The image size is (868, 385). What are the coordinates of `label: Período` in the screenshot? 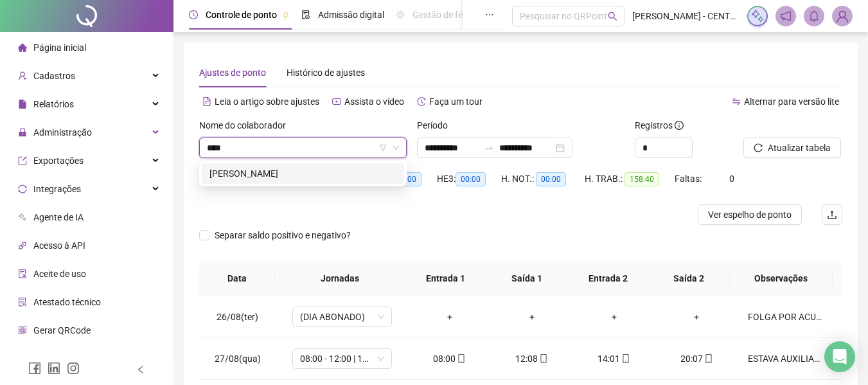 It's located at (436, 125).